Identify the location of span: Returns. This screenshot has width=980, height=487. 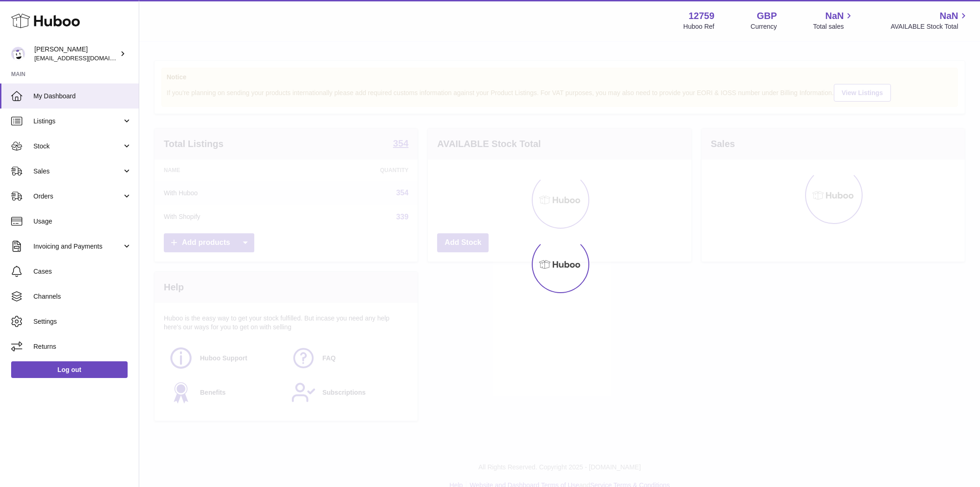
(83, 347).